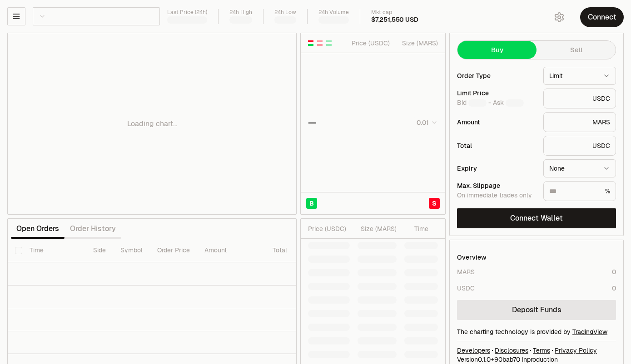 The width and height of the screenshot is (631, 364). What do you see at coordinates (575, 350) in the screenshot?
I see `a: Privacy Policy` at bounding box center [575, 350].